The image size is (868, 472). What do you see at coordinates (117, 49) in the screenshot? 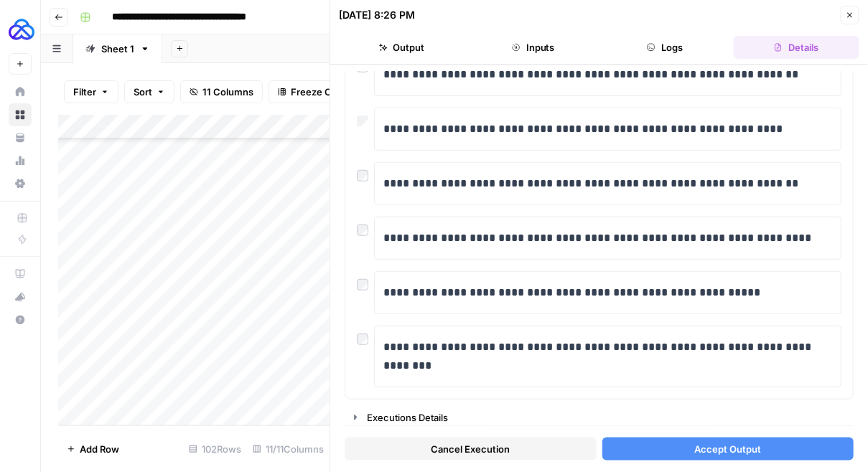
I see `a: Sheet 1` at bounding box center [117, 49].